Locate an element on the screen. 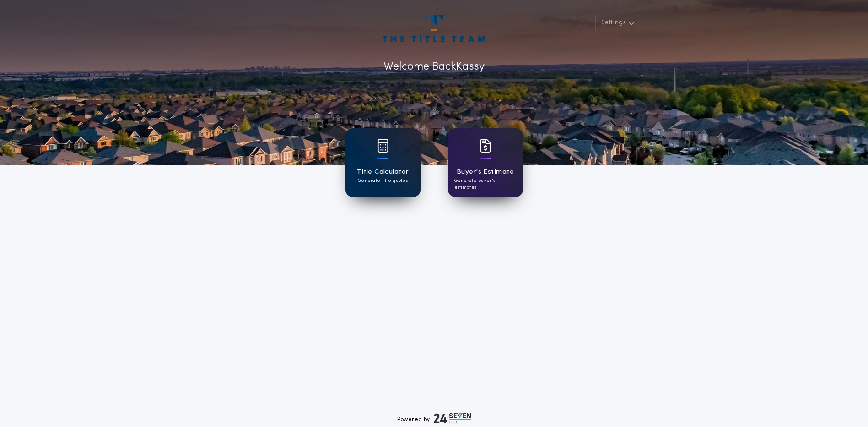 The image size is (868, 427). div: Powered by is located at coordinates (434, 419).